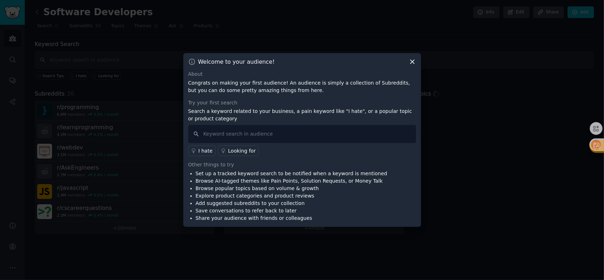 This screenshot has height=280, width=604. Describe the element at coordinates (238, 151) in the screenshot. I see `a: Looking for` at that location.